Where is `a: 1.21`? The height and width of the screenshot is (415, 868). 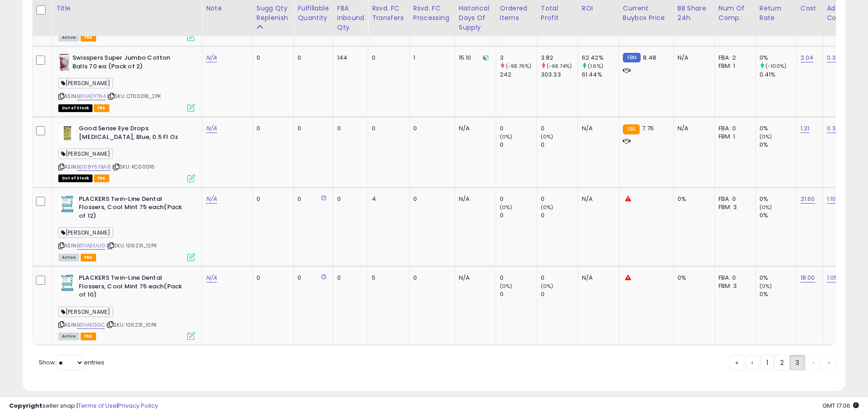
a: 1.21 is located at coordinates (805, 128).